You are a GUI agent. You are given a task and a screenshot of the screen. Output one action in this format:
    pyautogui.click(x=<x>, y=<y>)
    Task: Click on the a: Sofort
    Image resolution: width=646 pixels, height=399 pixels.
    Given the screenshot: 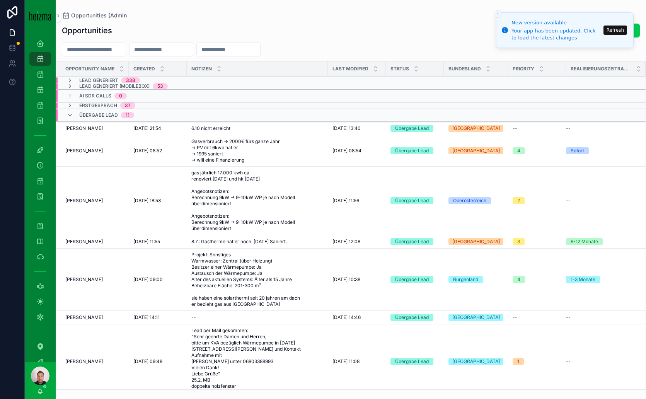 What is the action you would take?
    pyautogui.click(x=601, y=151)
    